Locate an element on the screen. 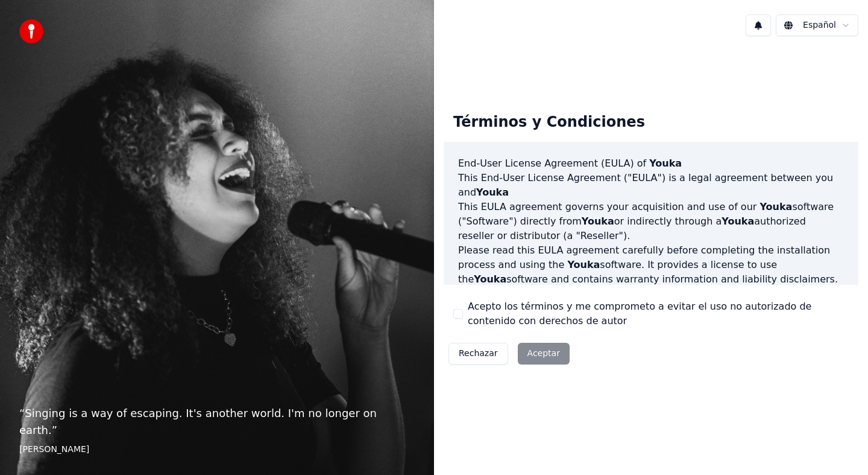  button: Rechazar is located at coordinates (478, 354).